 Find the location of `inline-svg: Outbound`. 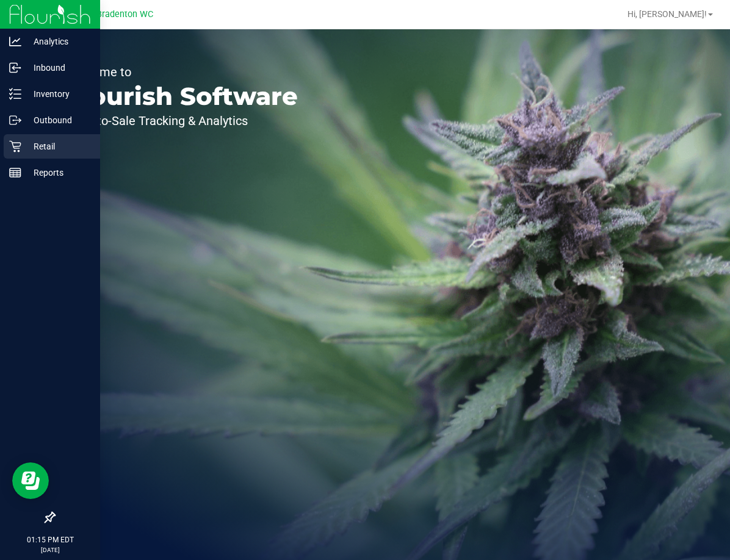

inline-svg: Outbound is located at coordinates (15, 120).